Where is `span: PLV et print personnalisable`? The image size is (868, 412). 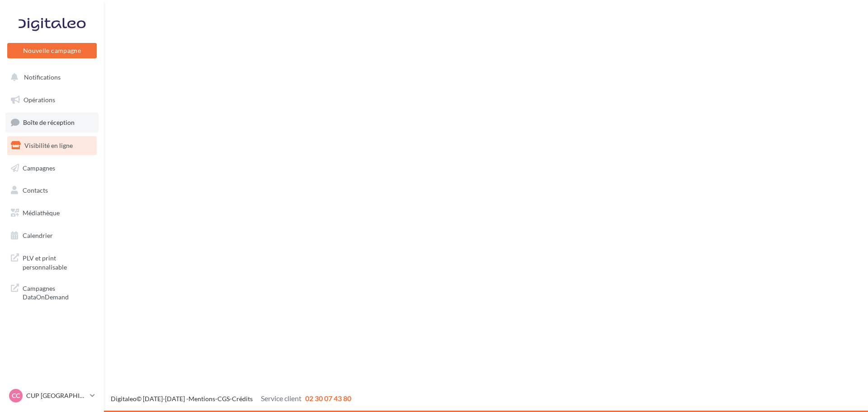 span: PLV et print personnalisable is located at coordinates (58, 262).